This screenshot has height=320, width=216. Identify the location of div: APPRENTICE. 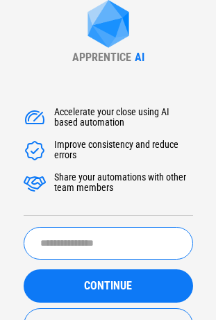
(101, 57).